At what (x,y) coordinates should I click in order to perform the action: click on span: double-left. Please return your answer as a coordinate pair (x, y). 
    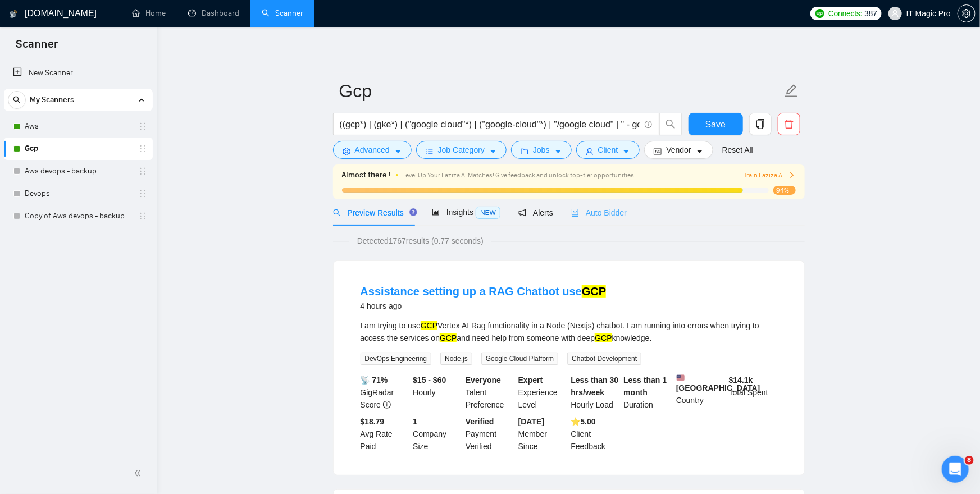
    Looking at the image, I should click on (140, 473).